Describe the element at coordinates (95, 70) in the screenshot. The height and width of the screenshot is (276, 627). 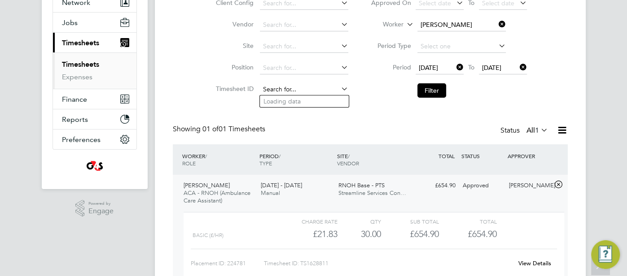
I see `div: Timesheets` at that location.